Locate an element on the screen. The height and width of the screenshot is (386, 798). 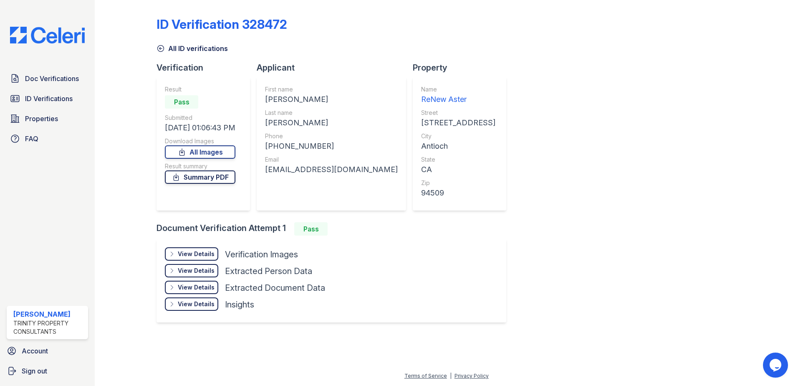
div: Result summary is located at coordinates (200, 166).